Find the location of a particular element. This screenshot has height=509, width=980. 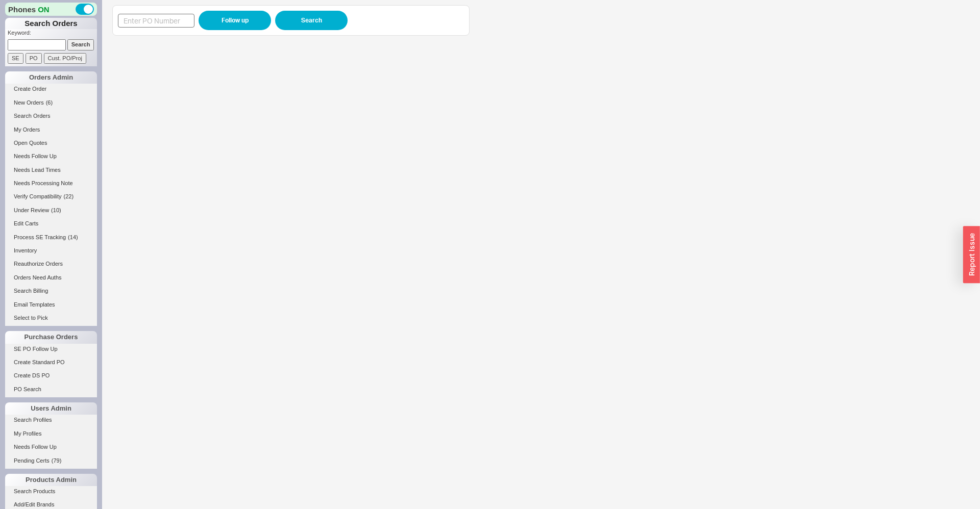

a: New Orders(6) is located at coordinates (51, 102).